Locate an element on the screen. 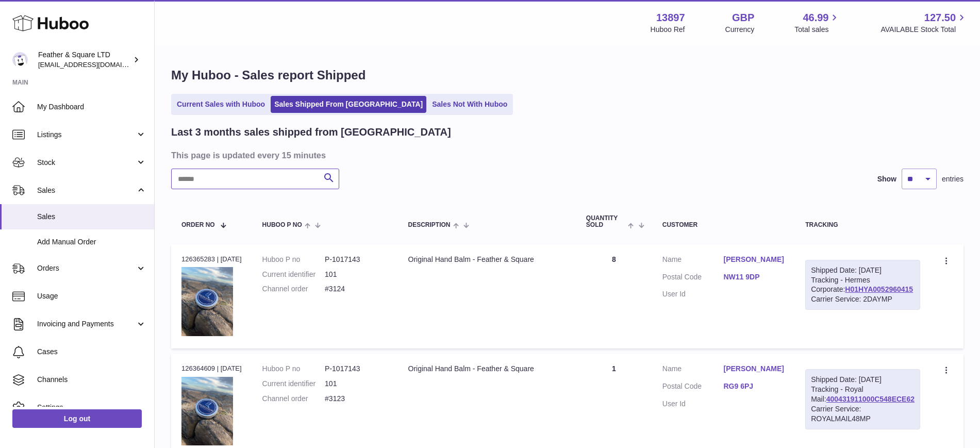  strong: 13897 is located at coordinates (671, 17).